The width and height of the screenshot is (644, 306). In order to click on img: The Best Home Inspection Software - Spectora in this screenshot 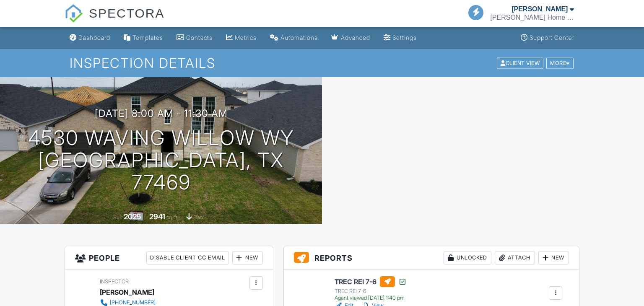, I will do `click(74, 13)`.